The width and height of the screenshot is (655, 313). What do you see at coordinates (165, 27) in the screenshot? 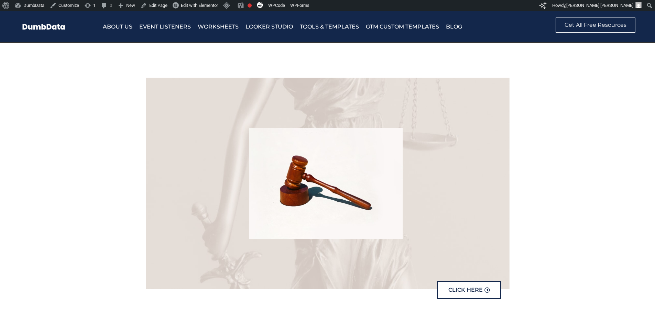
I see `a: Event Listeners` at bounding box center [165, 27].